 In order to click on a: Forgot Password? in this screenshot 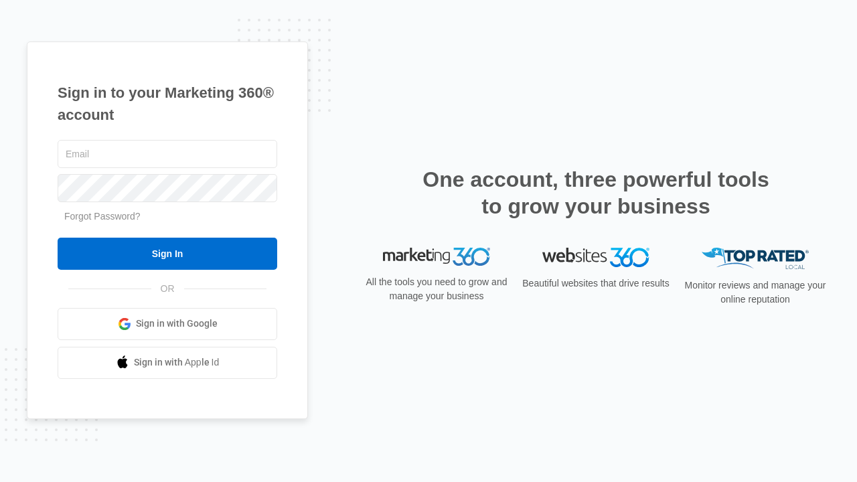, I will do `click(102, 216)`.